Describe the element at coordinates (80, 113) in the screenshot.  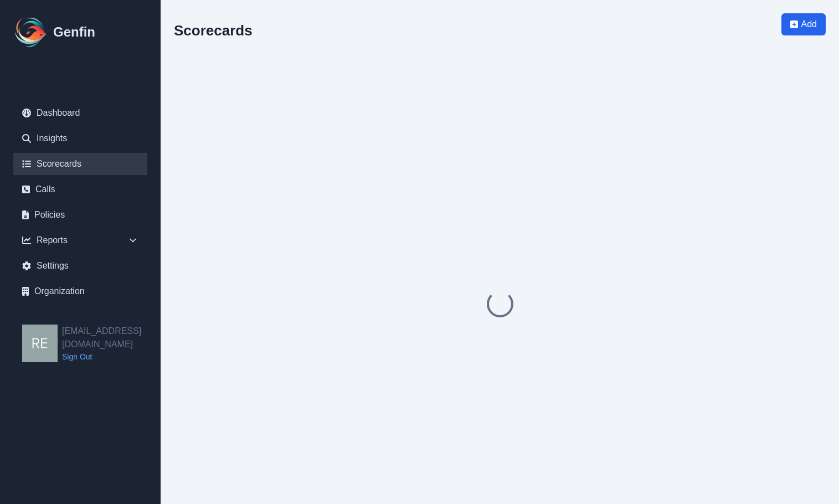
I see `a: Dashboard` at that location.